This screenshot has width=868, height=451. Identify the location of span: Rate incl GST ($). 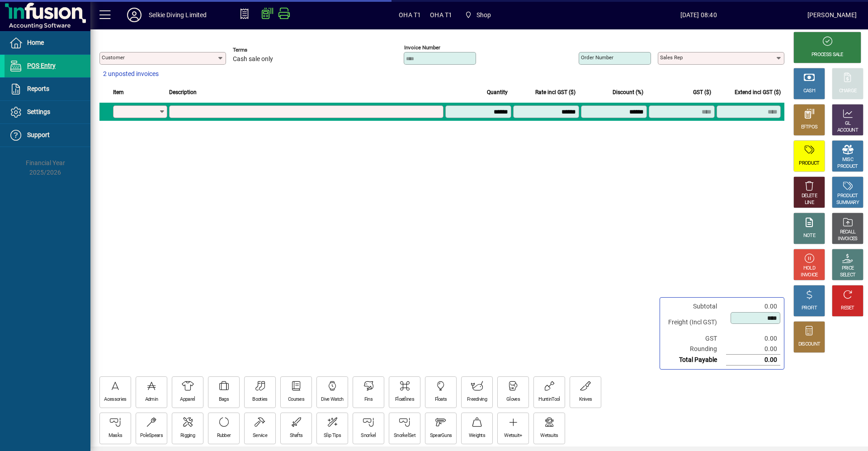
(555, 92).